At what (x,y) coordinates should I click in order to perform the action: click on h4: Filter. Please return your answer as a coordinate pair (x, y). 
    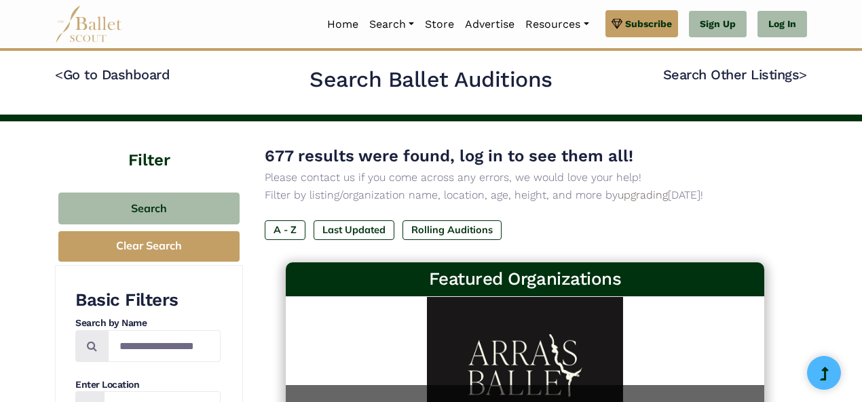
    Looking at the image, I should click on (149, 147).